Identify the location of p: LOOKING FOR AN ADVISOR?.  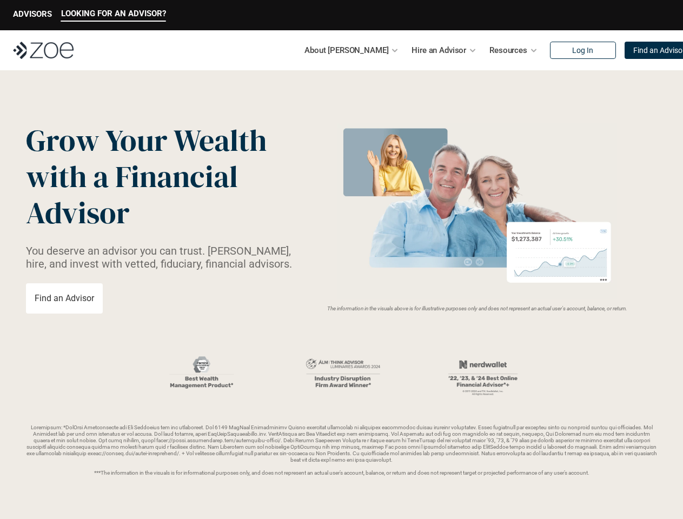
(114, 14).